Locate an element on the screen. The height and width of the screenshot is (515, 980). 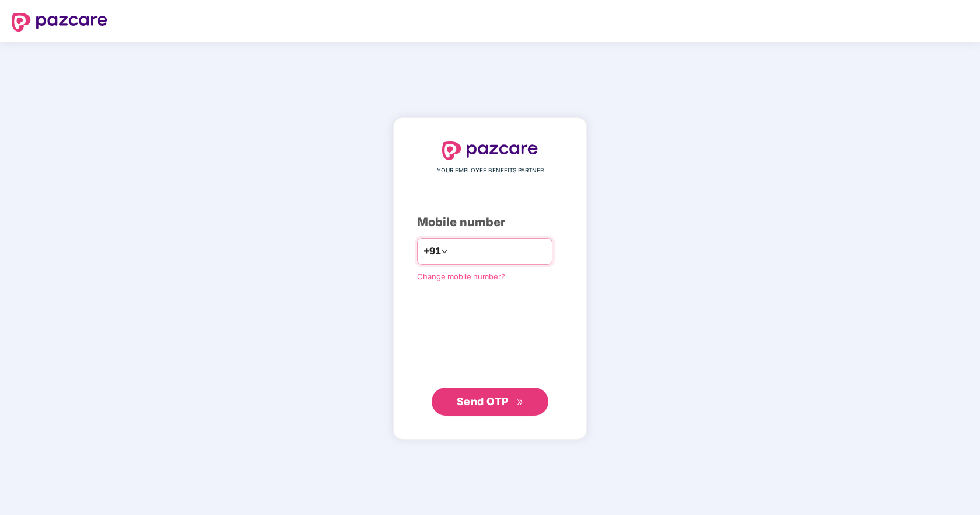
span: double-right is located at coordinates (520, 402).